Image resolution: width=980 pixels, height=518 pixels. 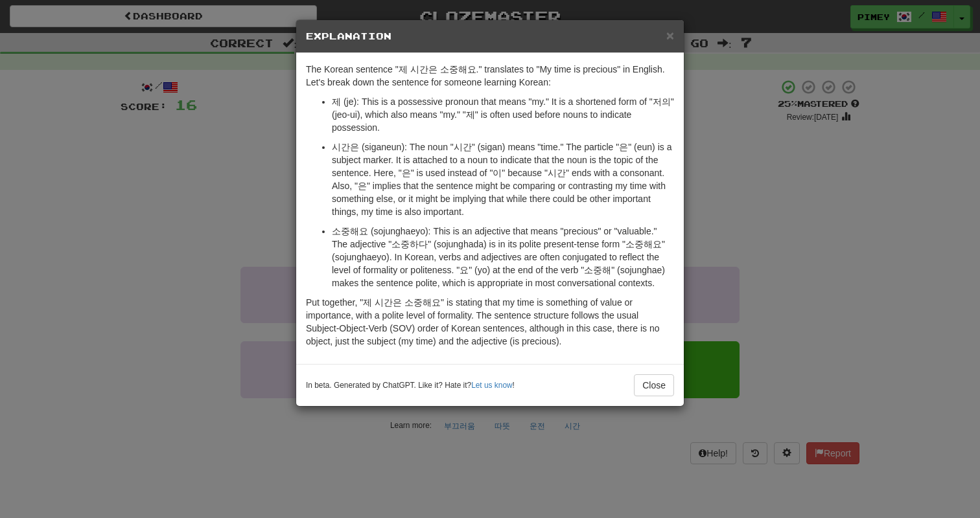 What do you see at coordinates (410, 385) in the screenshot?
I see `small: In beta. Generated by ChatGPT. Like it? Hate it? !` at bounding box center [410, 385].